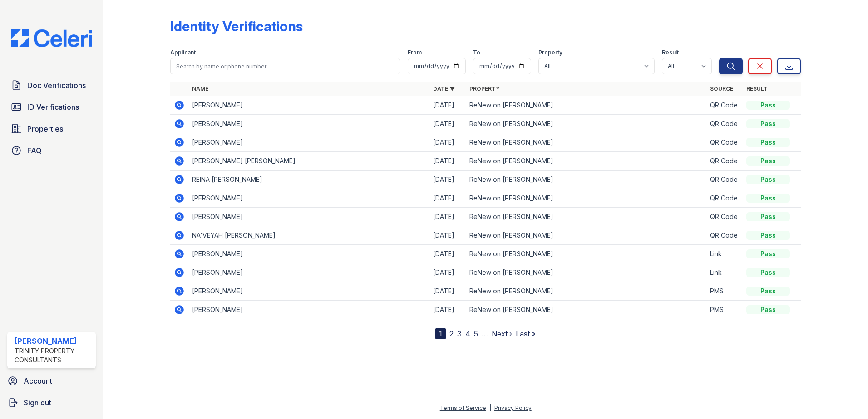  I want to click on a: Next ›, so click(501, 334).